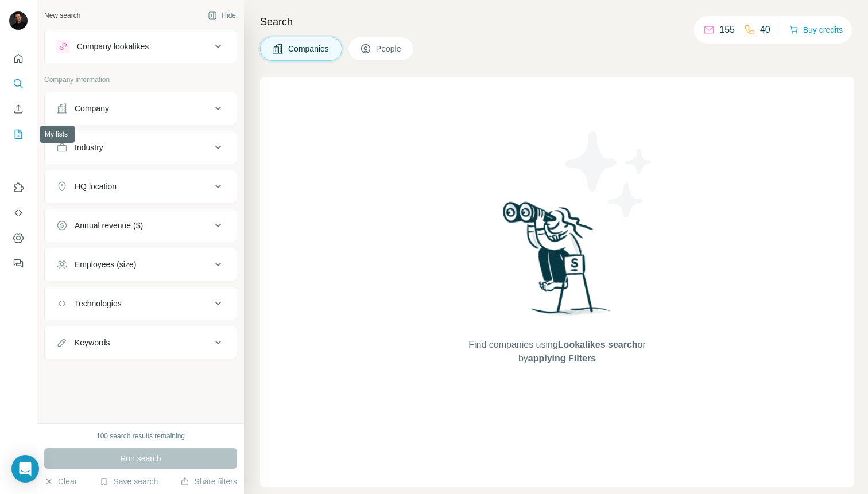 This screenshot has height=494, width=868. Describe the element at coordinates (96, 186) in the screenshot. I see `div: HQ location` at that location.